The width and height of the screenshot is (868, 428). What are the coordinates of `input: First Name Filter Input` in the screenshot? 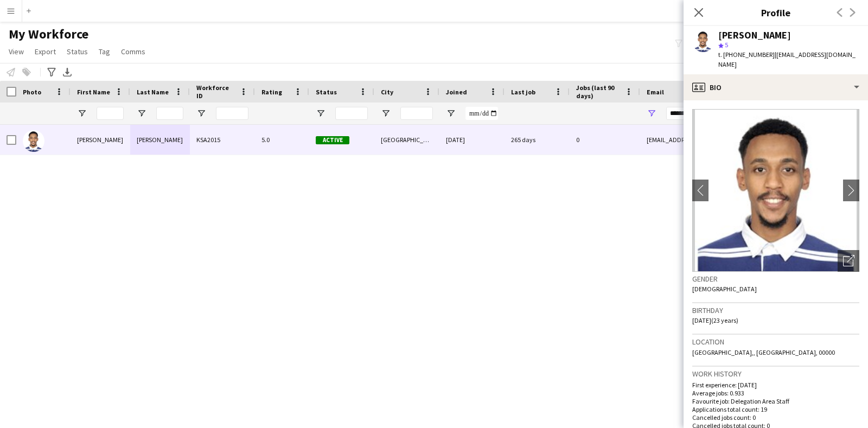 It's located at (110, 114).